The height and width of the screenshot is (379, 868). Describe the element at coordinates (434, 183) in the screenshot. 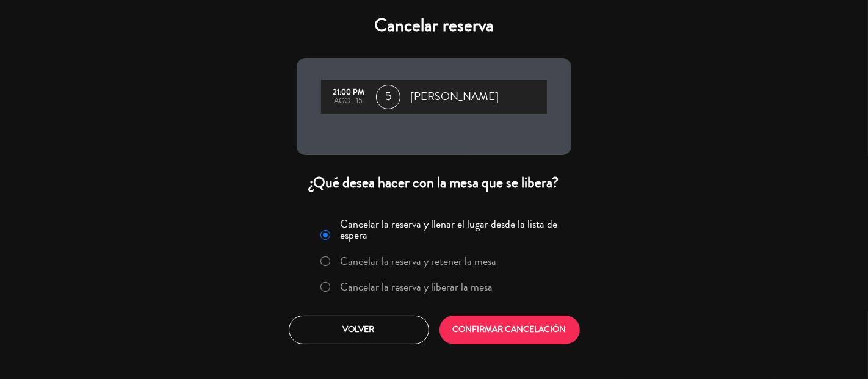

I see `div: ¿Qué desea hacer con la mesa que se libera?` at that location.